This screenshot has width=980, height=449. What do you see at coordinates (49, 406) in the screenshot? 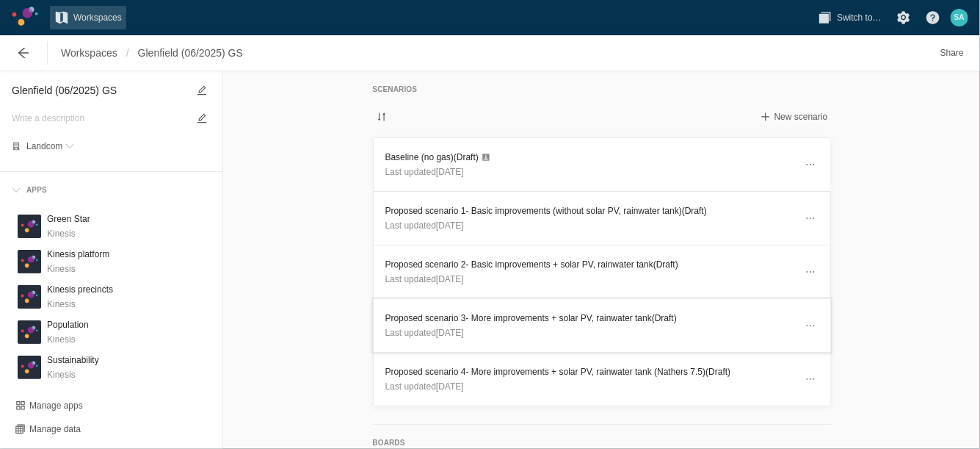
I see `button: Manage apps` at bounding box center [49, 406].